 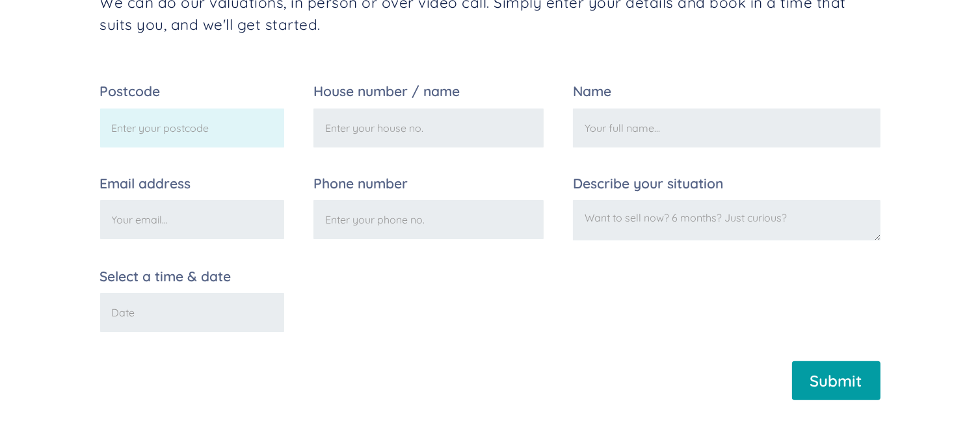 I want to click on input: Submit, so click(x=836, y=381).